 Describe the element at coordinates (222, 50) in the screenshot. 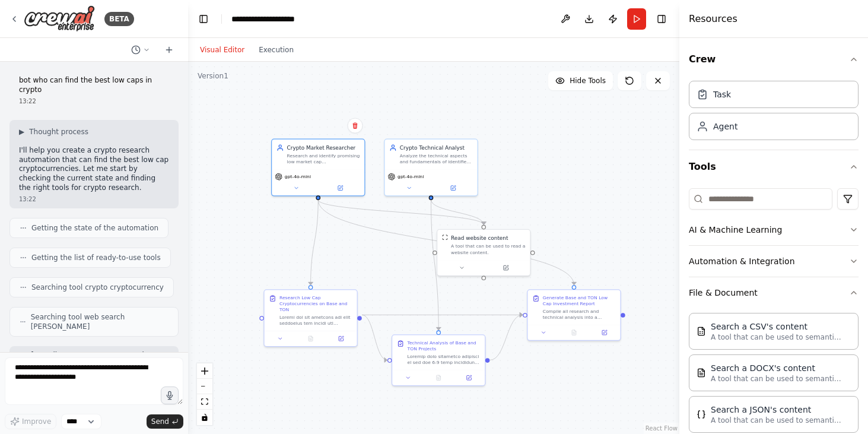

I see `button: Visual Editor` at that location.